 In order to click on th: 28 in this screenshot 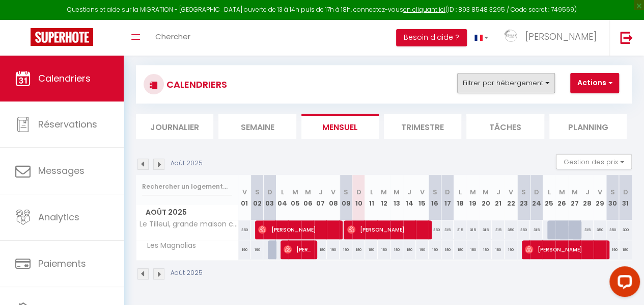, I will do `click(587, 197)`.